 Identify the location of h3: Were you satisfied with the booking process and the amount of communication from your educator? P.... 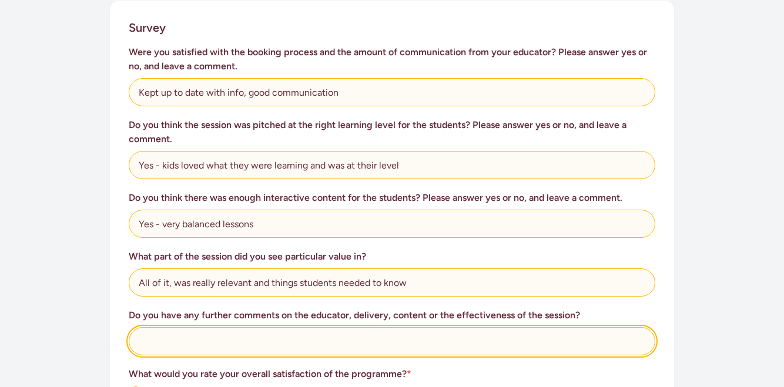
(392, 59).